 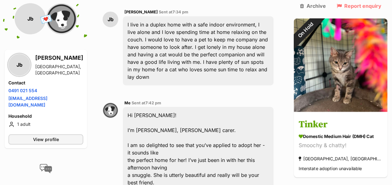 I want to click on span: View profile, so click(x=46, y=140).